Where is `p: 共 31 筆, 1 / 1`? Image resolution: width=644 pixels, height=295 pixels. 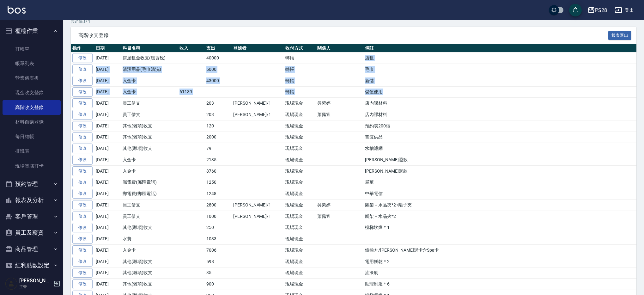
p: 共 31 筆, 1 / 1 is located at coordinates (354, 21).